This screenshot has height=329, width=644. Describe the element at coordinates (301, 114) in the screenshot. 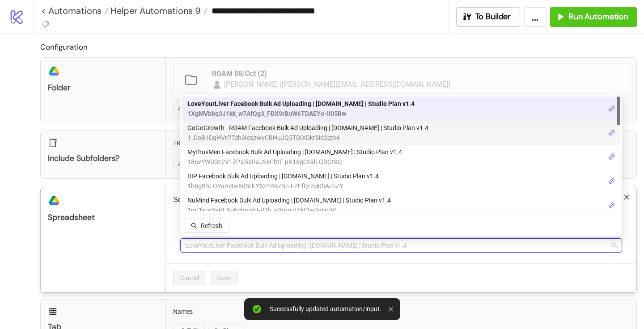

I see `span: 1XgMVbbq3J1kk_w7AfQg3_FDX9rBuW6TDAEYo-Ii05Bw` at that location.